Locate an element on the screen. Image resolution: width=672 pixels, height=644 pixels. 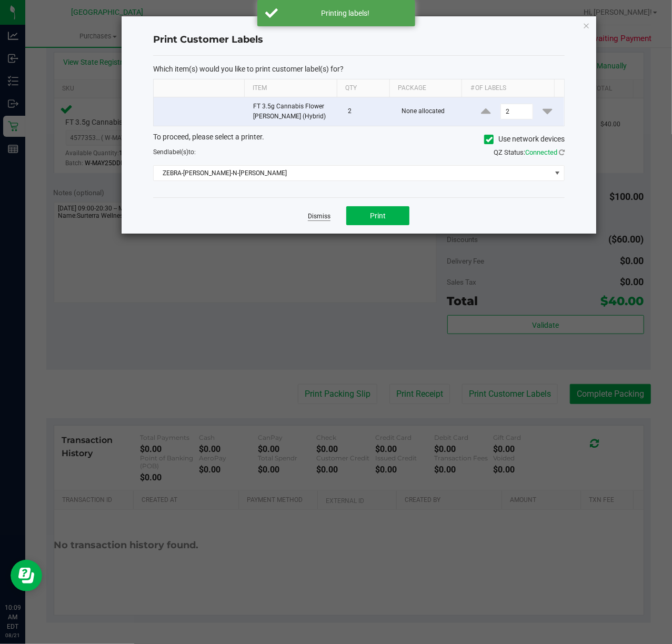
p: Which item(s) would you like to print customer label(s) for? is located at coordinates (359, 69).